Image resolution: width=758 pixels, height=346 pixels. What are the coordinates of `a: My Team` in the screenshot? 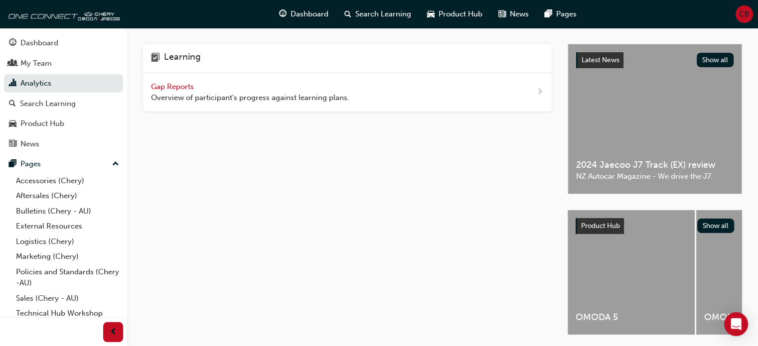 It's located at (63, 63).